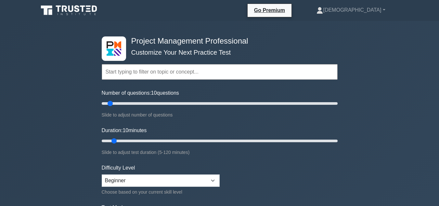 This screenshot has height=206, width=439. What do you see at coordinates (220, 72) in the screenshot?
I see `input: Start typing to filter on topic or concept...` at bounding box center [220, 72].